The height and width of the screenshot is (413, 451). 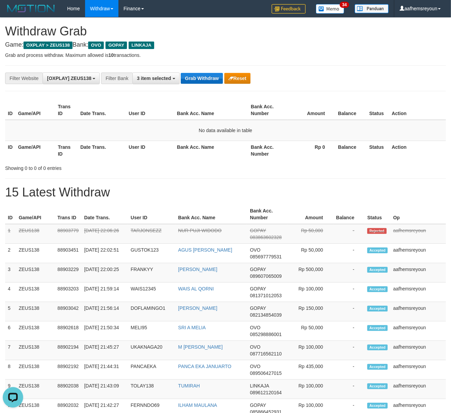 What do you see at coordinates (198, 405) in the screenshot?
I see `a: ILHAM MAULANA` at bounding box center [198, 405].